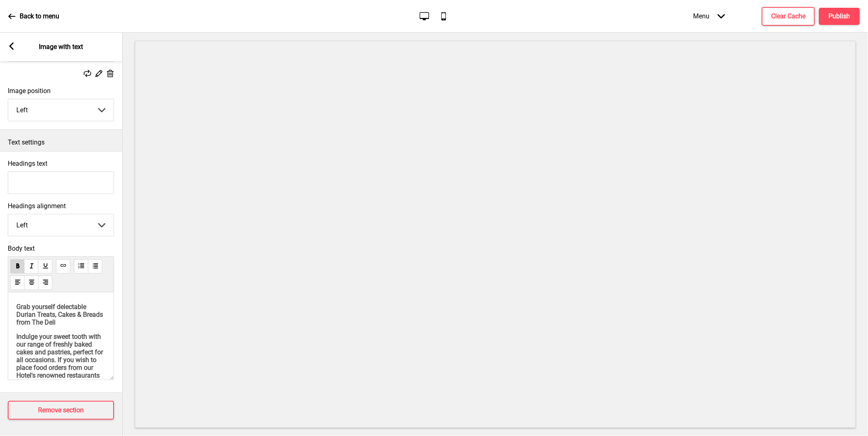 This screenshot has width=868, height=436. I want to click on p: Back to menu, so click(39, 16).